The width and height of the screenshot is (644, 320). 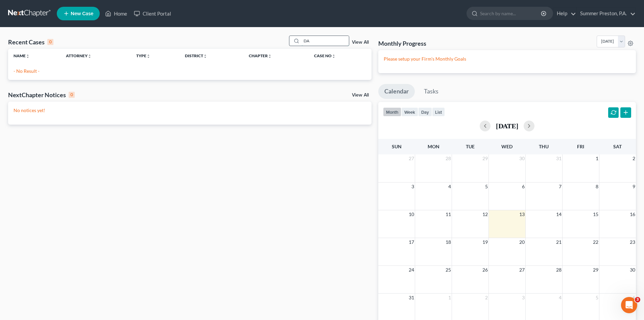 What do you see at coordinates (634, 186) in the screenshot?
I see `span: 9` at bounding box center [634, 186].